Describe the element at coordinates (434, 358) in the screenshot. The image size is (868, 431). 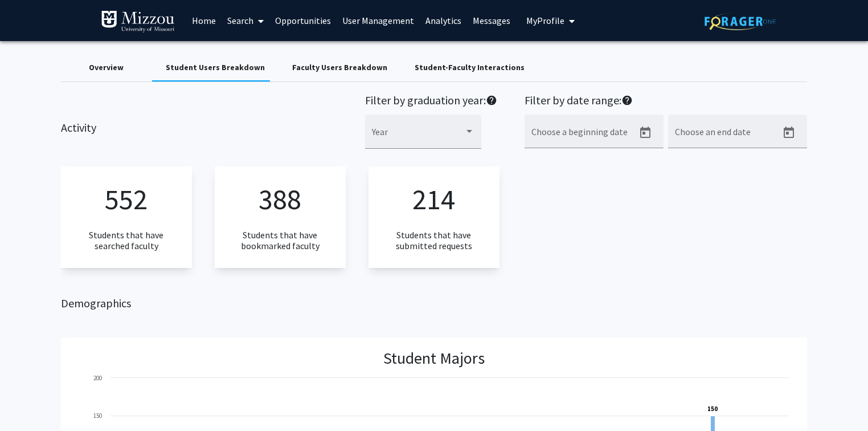
I see `h3: Student Majors` at that location.